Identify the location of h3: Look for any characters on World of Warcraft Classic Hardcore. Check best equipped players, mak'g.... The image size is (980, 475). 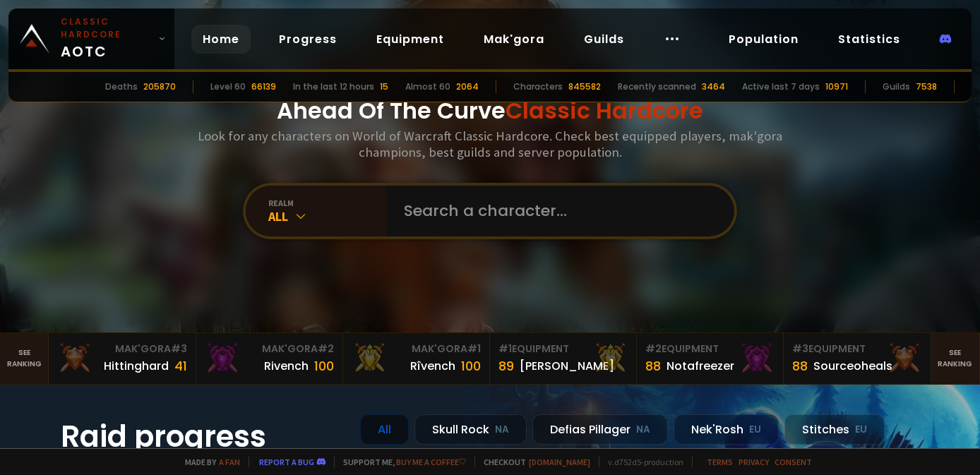
(490, 144).